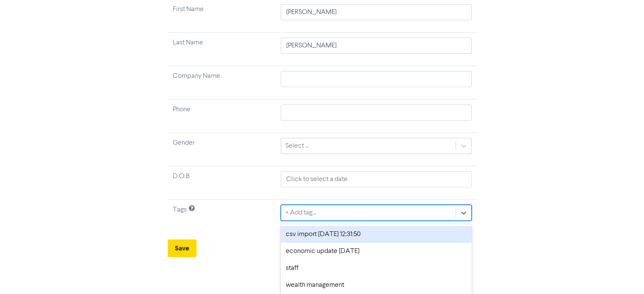 The image size is (644, 294). I want to click on td: Phone, so click(222, 116).